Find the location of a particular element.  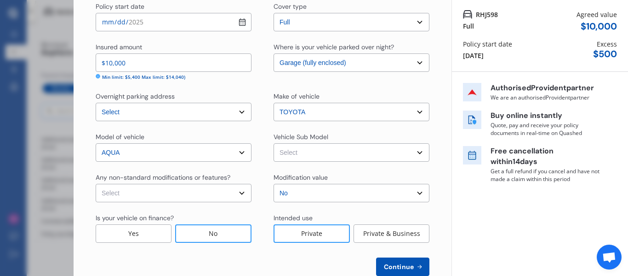

div: Model of vehicle is located at coordinates (120, 137).